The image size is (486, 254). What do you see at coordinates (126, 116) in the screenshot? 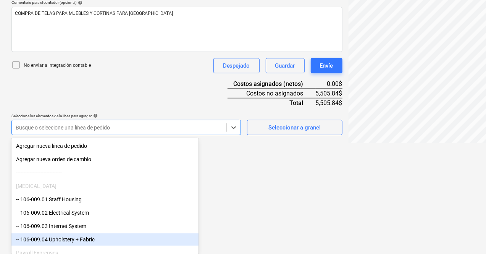
I see `div: Seleccione los elementos de la línea para agregar` at bounding box center [126, 116].